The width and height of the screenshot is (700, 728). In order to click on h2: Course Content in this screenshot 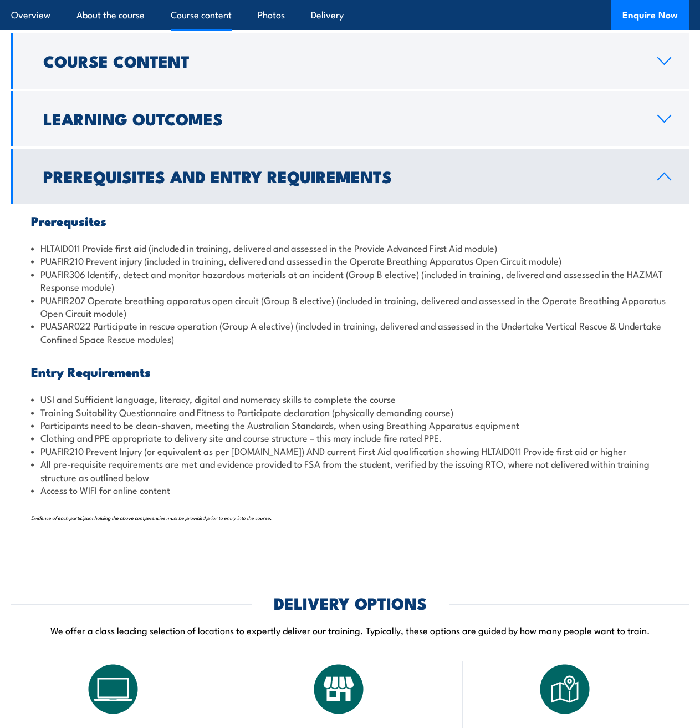, I will do `click(341, 60)`.